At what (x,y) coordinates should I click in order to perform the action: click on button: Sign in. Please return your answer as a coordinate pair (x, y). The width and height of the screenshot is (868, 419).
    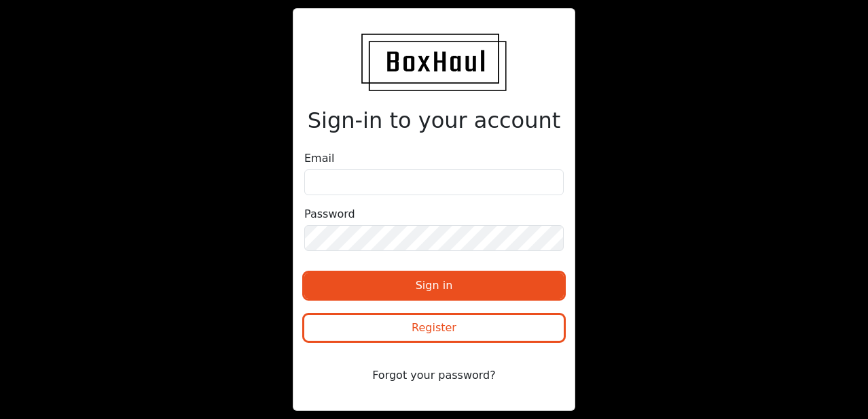
    Looking at the image, I should click on (434, 285).